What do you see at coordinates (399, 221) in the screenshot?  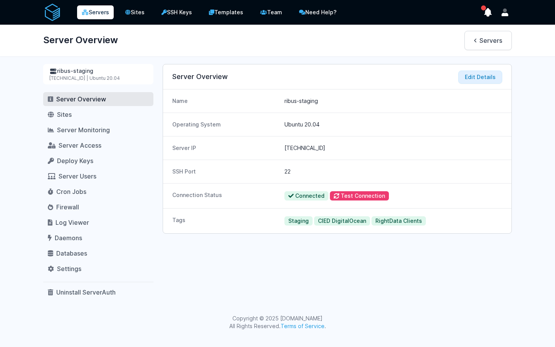 I see `span: RightData Clients` at bounding box center [399, 221].